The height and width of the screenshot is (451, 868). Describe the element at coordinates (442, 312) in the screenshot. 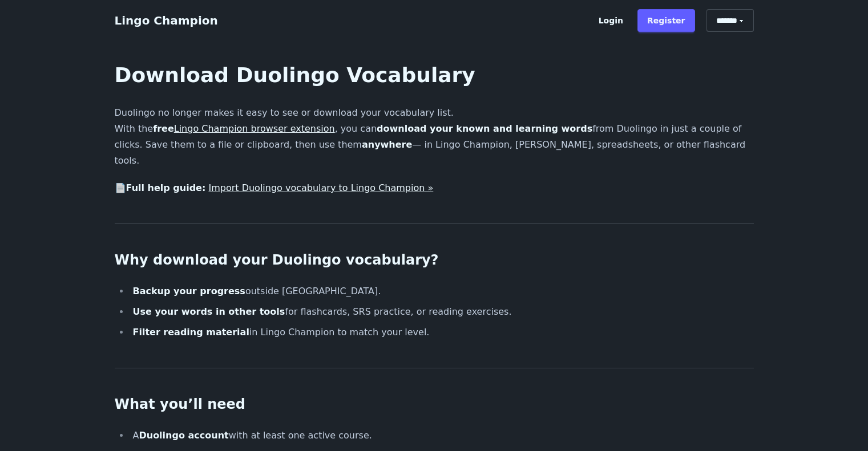

I see `li: for flashcards, SRS practice, or reading exercises.` at that location.